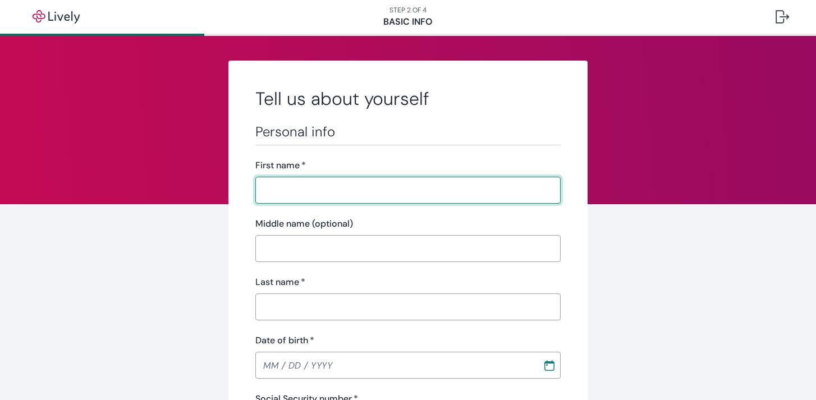 This screenshot has width=816, height=400. What do you see at coordinates (281, 166) in the screenshot?
I see `label: First name` at bounding box center [281, 166].